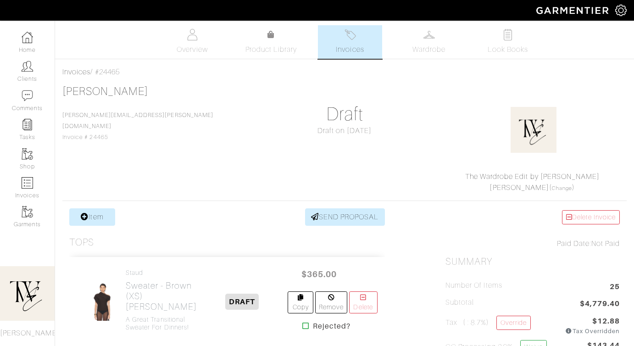 Image resolution: width=634 pixels, height=346 pixels. I want to click on span: Invoice # 24465, so click(138, 126).